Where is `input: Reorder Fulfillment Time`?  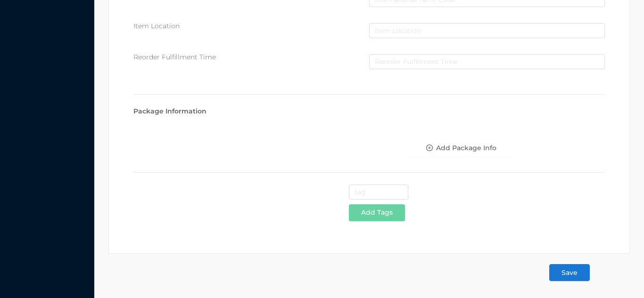
input: Reorder Fulfillment Time is located at coordinates (487, 62).